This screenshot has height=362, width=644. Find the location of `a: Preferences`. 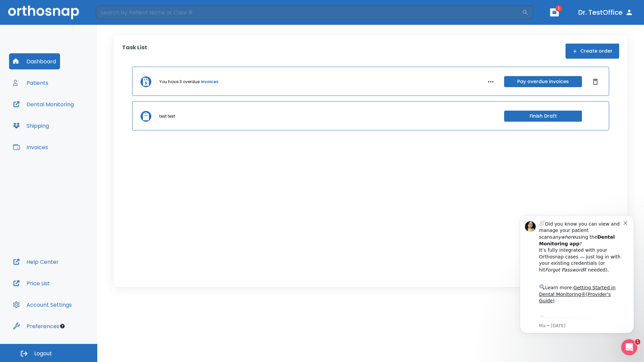

a: Preferences is located at coordinates (36, 326).